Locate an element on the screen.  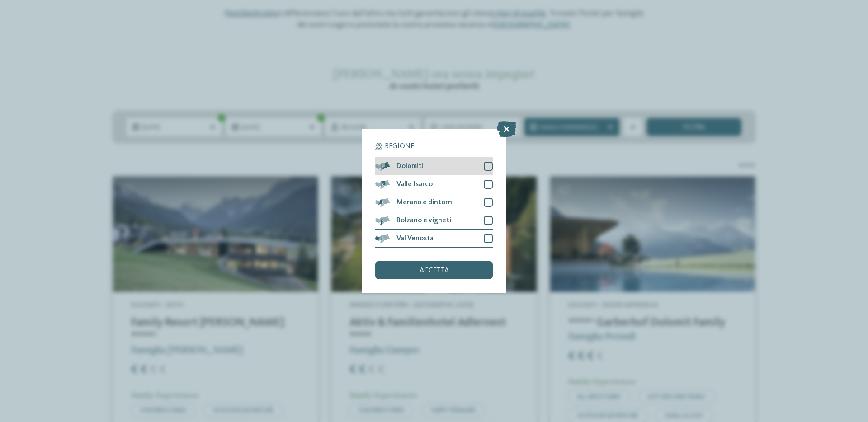
span: Valle Isarco is located at coordinates (415, 184).